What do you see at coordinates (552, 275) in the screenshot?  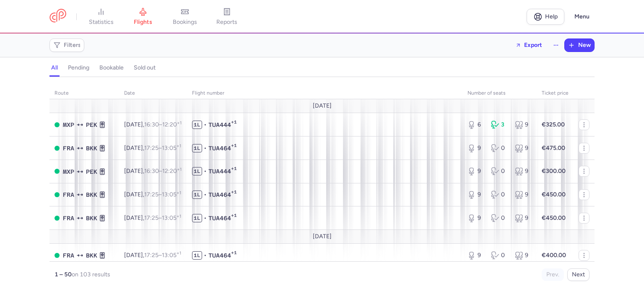 I see `button: Prev.` at bounding box center [552, 275].